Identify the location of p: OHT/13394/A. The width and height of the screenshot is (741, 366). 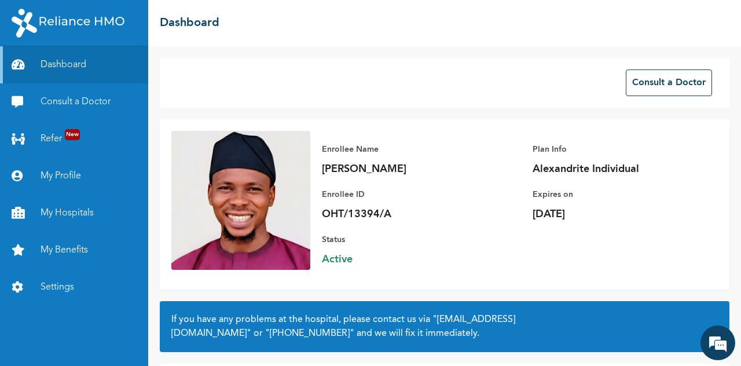
(403, 214).